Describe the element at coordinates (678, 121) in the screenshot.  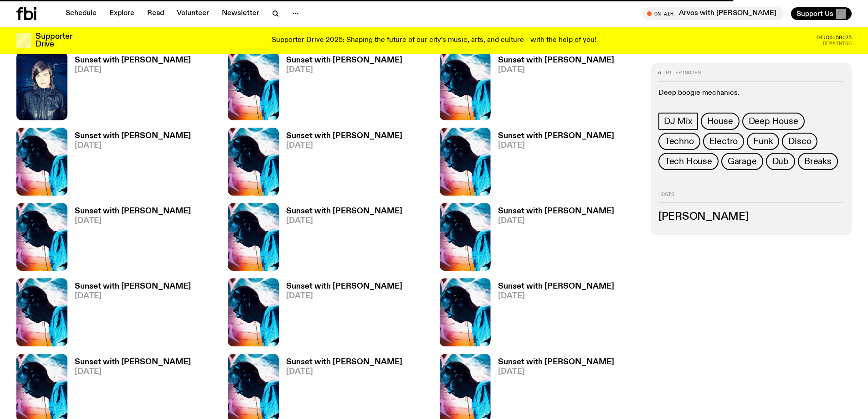
I see `span: DJ Mix` at that location.